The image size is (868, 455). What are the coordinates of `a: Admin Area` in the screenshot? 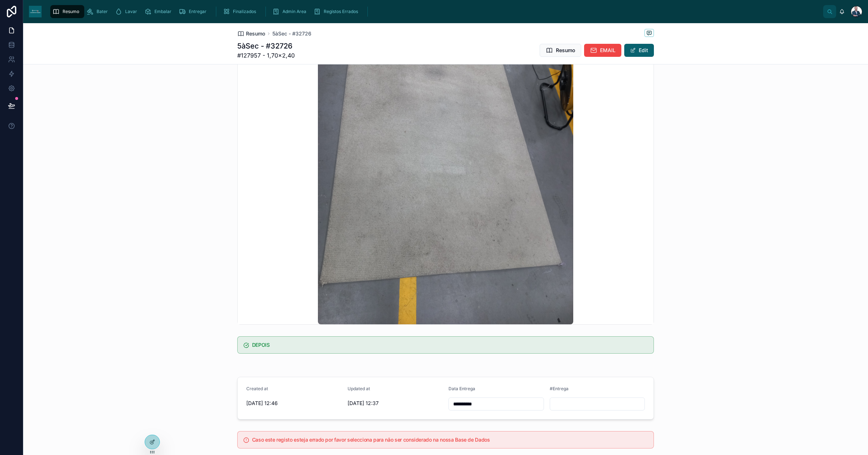 It's located at (291, 12).